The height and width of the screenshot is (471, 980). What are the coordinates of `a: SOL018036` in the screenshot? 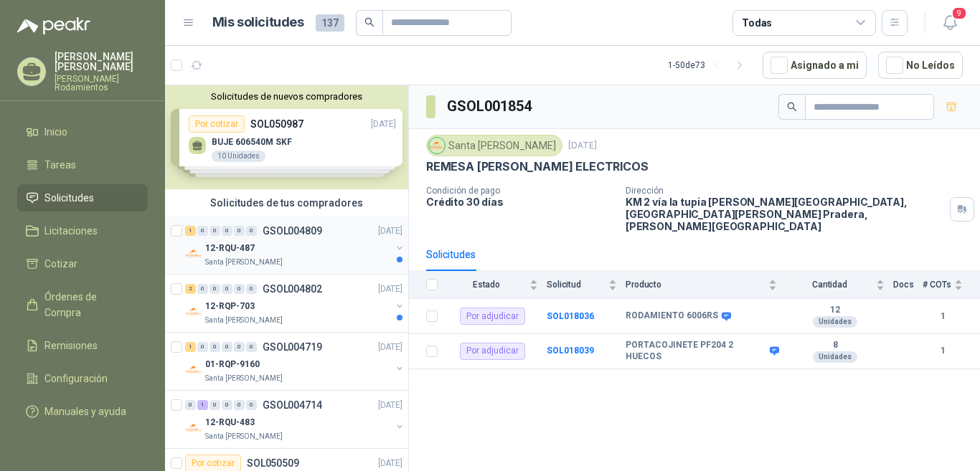 It's located at (571, 316).